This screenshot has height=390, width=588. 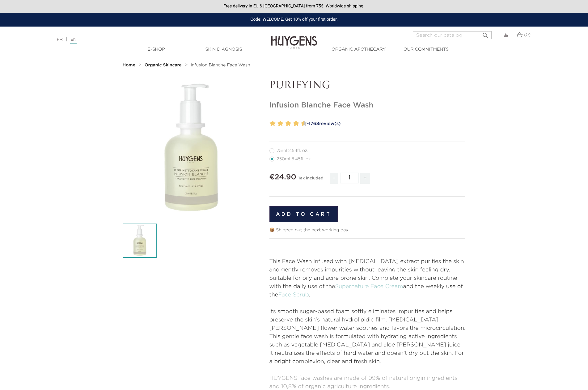 What do you see at coordinates (359, 49) in the screenshot?
I see `a: Organic Apothecary` at bounding box center [359, 49].